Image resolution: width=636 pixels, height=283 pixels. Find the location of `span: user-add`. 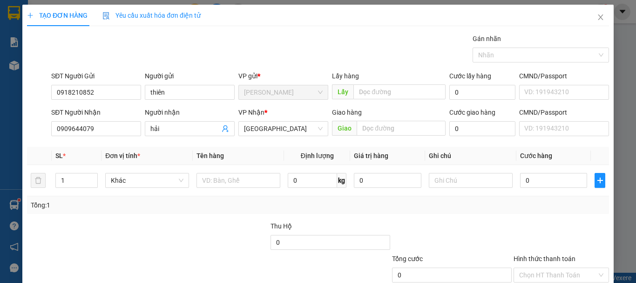

span: user-add is located at coordinates (225, 129).